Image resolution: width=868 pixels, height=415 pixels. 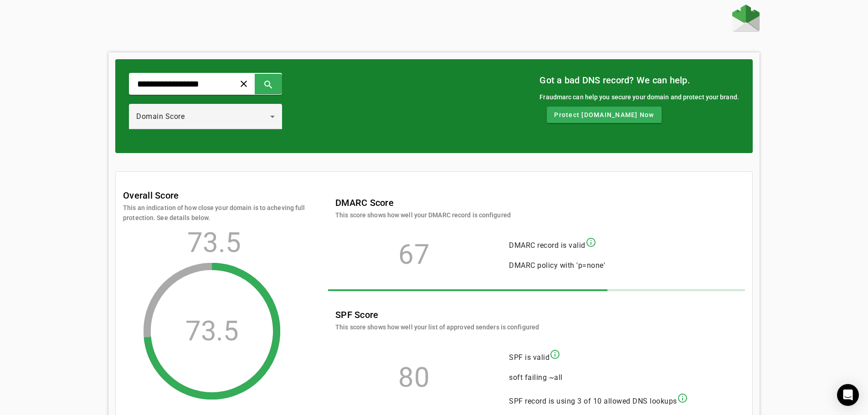 I want to click on mat-card-subtitle: This an indication of how close your domain is to acheving full protection. See details below., so click(x=214, y=213).